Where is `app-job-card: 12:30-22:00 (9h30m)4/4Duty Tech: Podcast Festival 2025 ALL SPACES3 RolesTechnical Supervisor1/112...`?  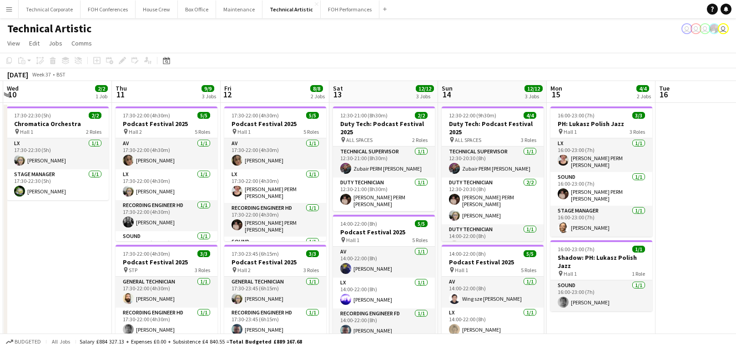 app-job-card: 12:30-22:00 (9h30m)4/4Duty Tech: Podcast Festival 2025 ALL SPACES3 RolesTechnical Supervisor1/112... is located at coordinates (493, 174).